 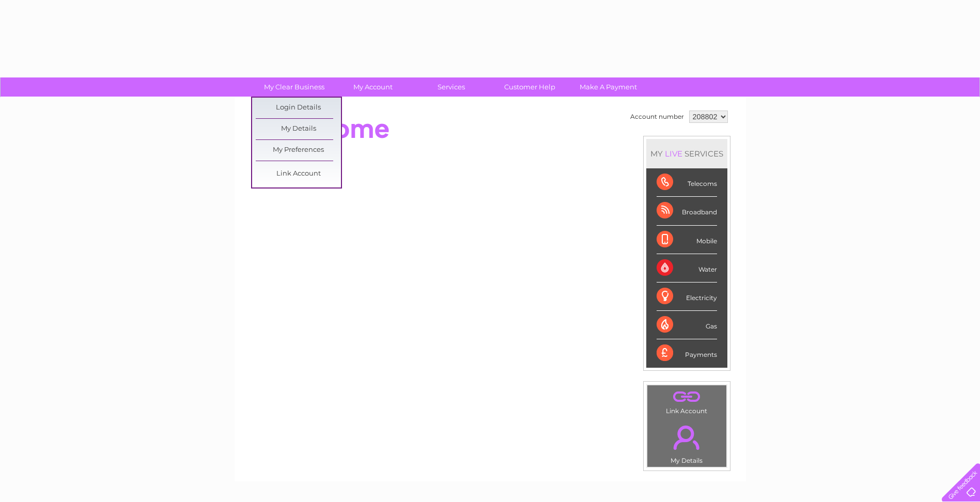 What do you see at coordinates (686, 325) in the screenshot?
I see `div: Gas` at bounding box center [686, 325].